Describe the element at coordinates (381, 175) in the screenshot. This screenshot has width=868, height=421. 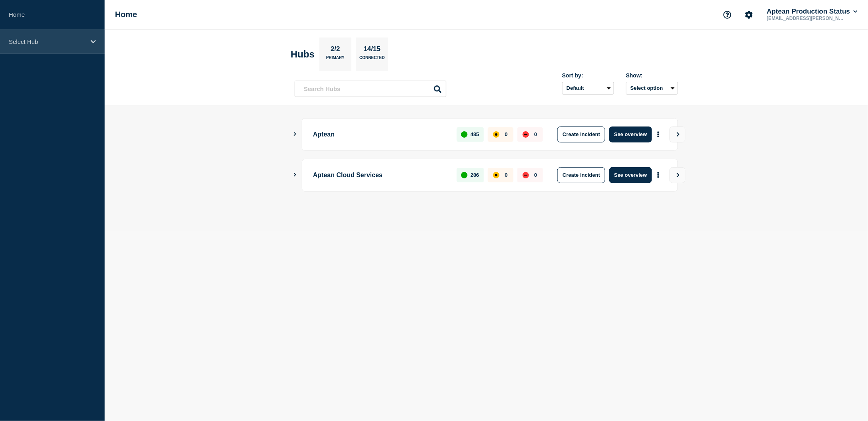
I see `p: Aptean Cloud Services` at that location.